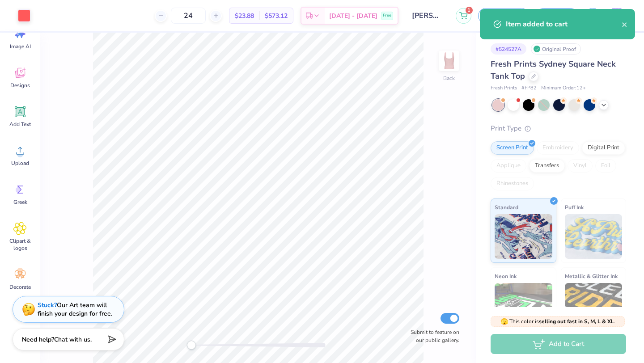  Describe the element at coordinates (563, 24) in the screenshot. I see `div: Item added to cart` at that location.